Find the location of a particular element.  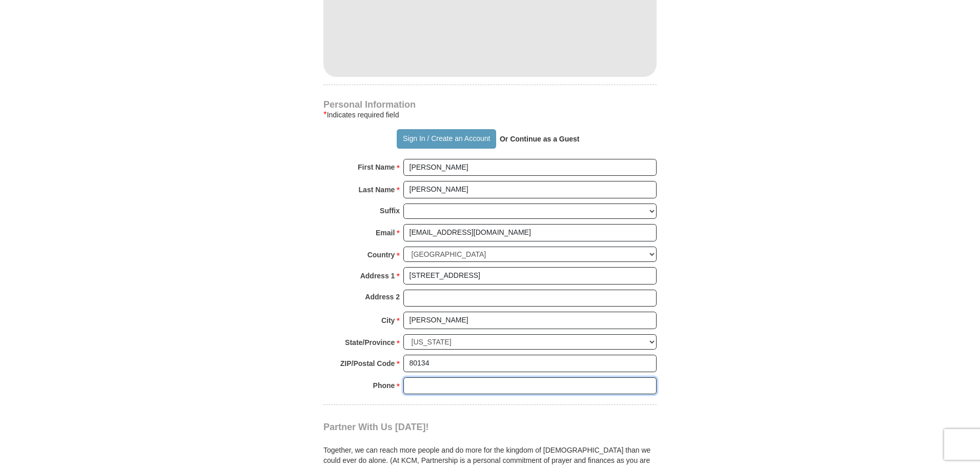

strong: Email is located at coordinates (385, 233).